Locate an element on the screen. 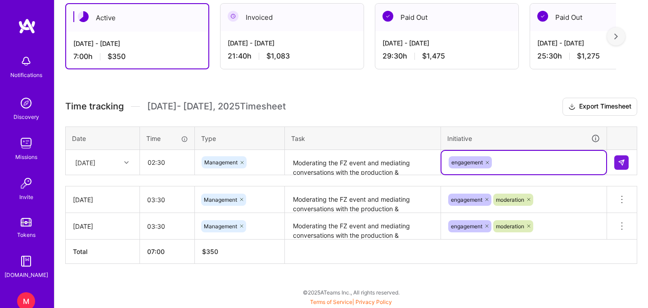 The height and width of the screenshot is (308, 648). img: bell is located at coordinates (26, 61).